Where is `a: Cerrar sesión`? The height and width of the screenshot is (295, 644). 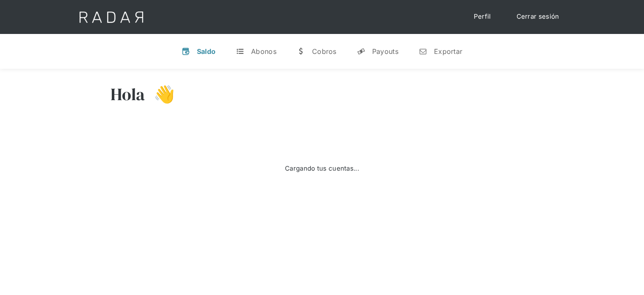 a: Cerrar sesión is located at coordinates (538, 17).